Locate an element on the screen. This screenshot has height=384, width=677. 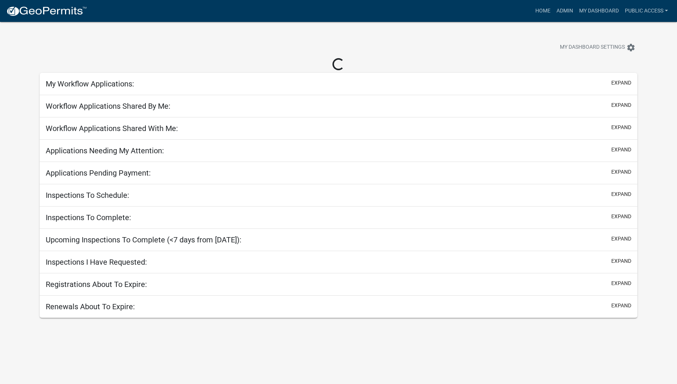
a: My Dashboard is located at coordinates (599, 11).